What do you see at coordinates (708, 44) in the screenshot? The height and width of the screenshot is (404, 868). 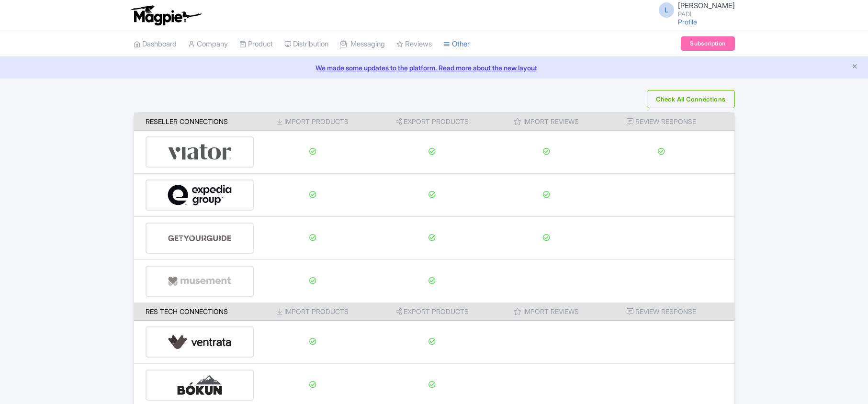 I see `a: Subscription` at bounding box center [708, 44].